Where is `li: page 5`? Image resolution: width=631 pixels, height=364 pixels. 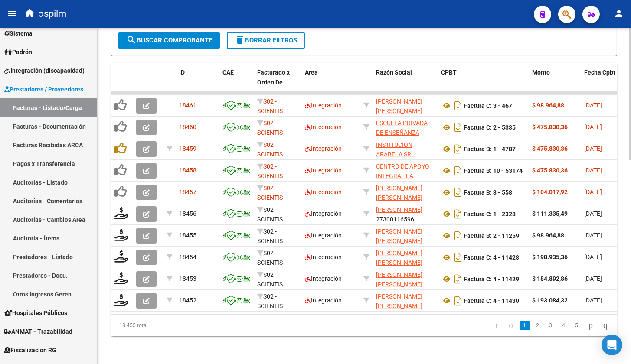 li: page 5 is located at coordinates (577, 326).